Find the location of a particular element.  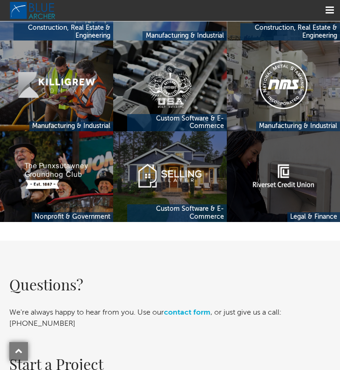

a: Nonprofit & Government is located at coordinates (72, 217).